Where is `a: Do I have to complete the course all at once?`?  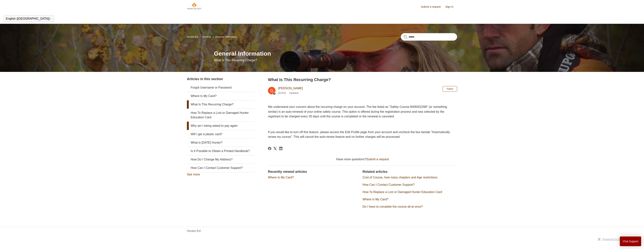 a: Do I have to complete the course all at once? is located at coordinates (393, 207).